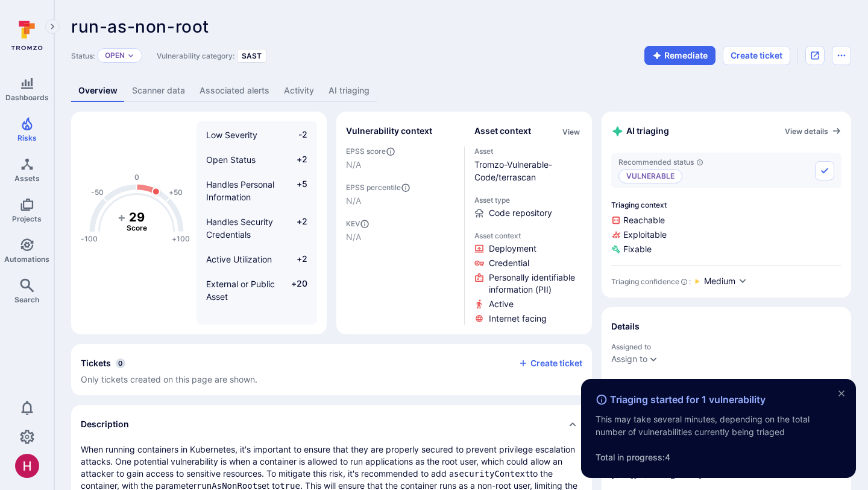  Describe the element at coordinates (633, 457) in the screenshot. I see `span: Total in progress: 4` at that location.